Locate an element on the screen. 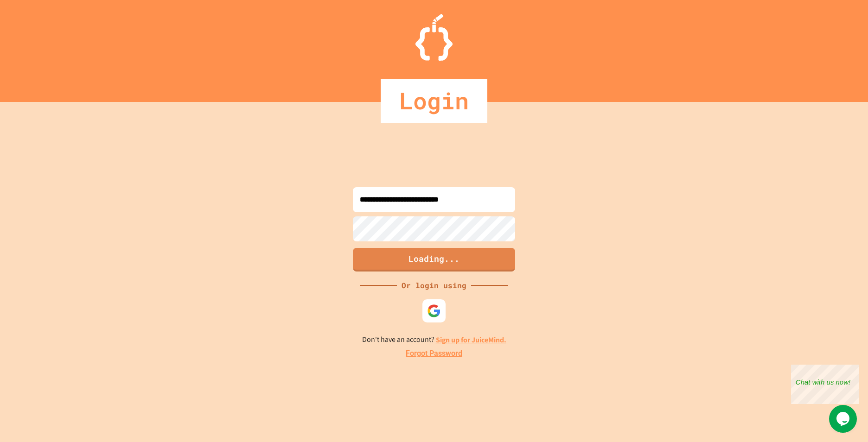 The width and height of the screenshot is (868, 442). img: google-icon.svg is located at coordinates (434, 311).